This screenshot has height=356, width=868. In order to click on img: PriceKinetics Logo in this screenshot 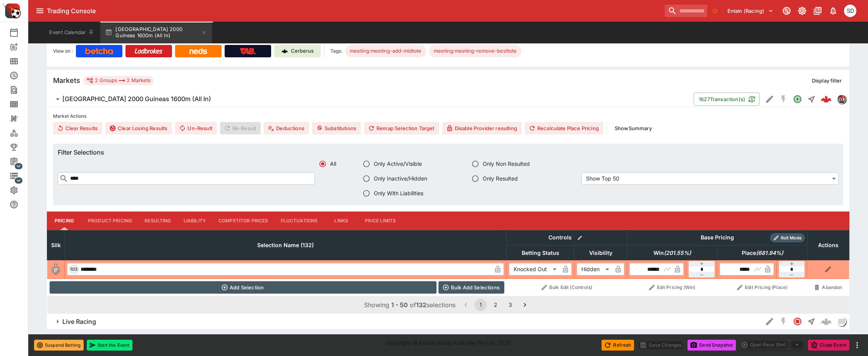, I will do `click(12, 11)`.